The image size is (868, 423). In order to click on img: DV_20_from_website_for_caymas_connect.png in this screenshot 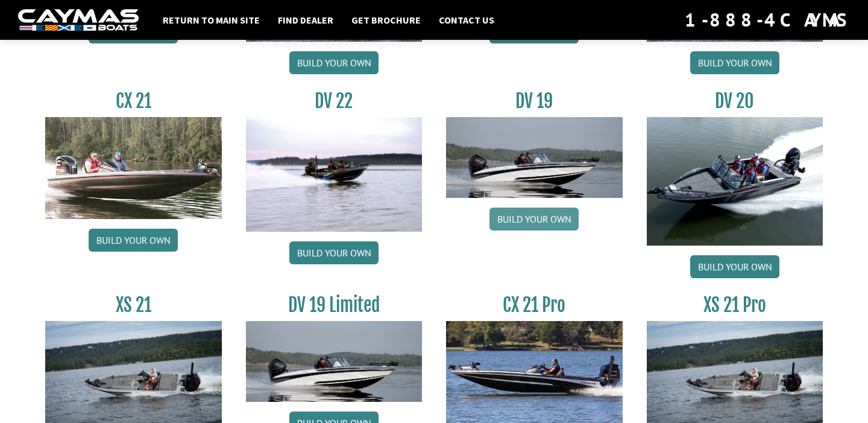, I will do `click(735, 181)`.